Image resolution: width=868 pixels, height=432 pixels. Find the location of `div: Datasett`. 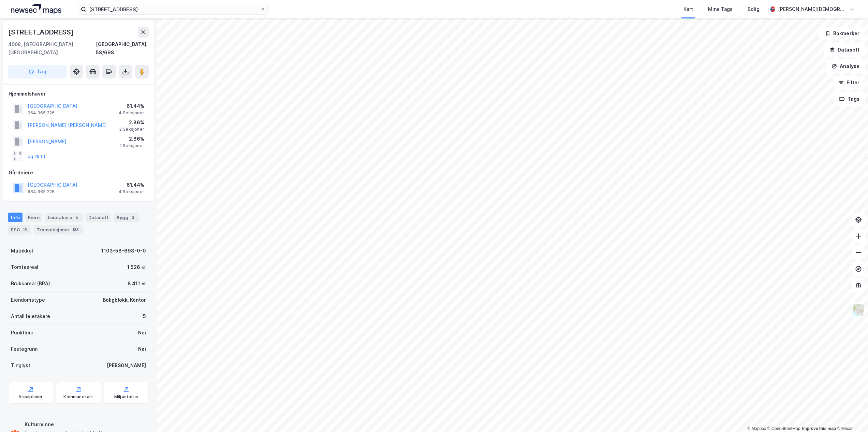

div: Datasett is located at coordinates (98, 217).